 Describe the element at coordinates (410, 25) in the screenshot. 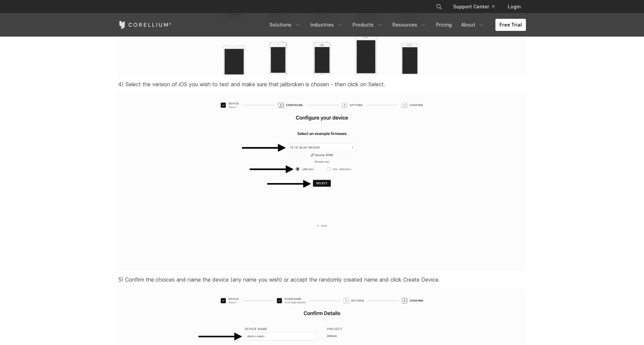

I see `a: Resources` at that location.